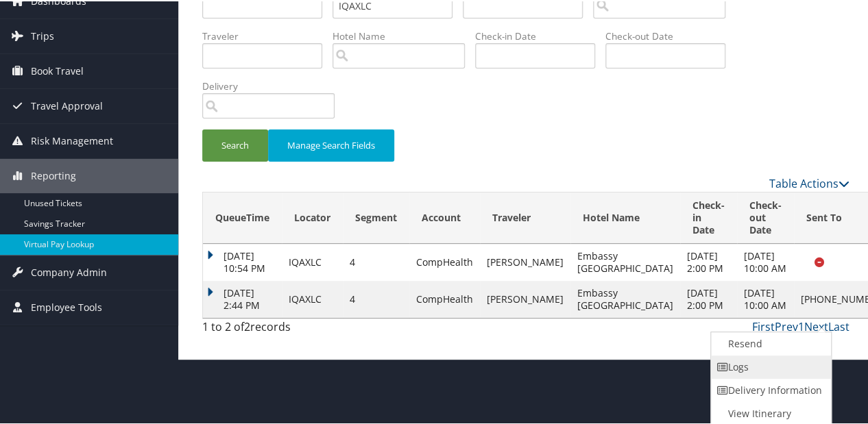  I want to click on span: 2, so click(247, 326).